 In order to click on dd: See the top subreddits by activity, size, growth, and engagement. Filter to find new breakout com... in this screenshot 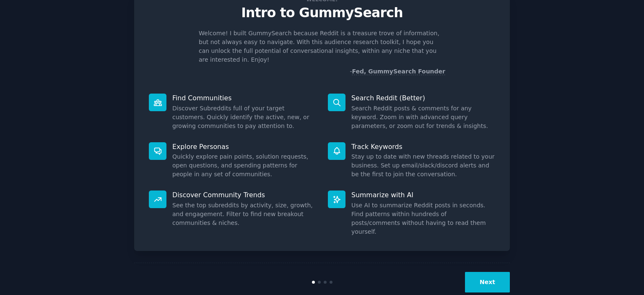, I will do `click(244, 214)`.